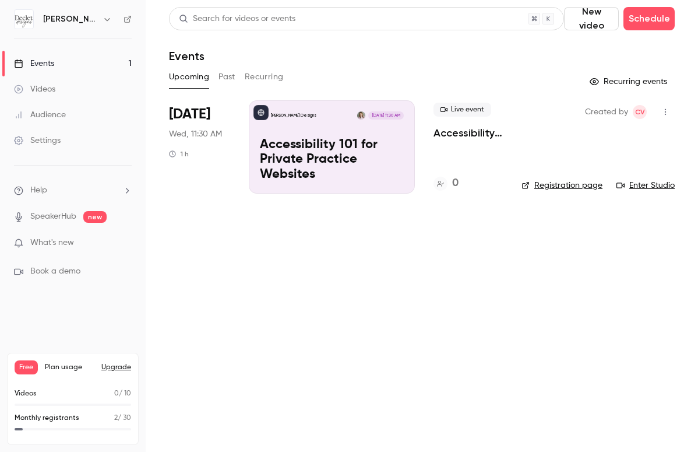 The image size is (698, 452). I want to click on button: Schedule, so click(649, 19).